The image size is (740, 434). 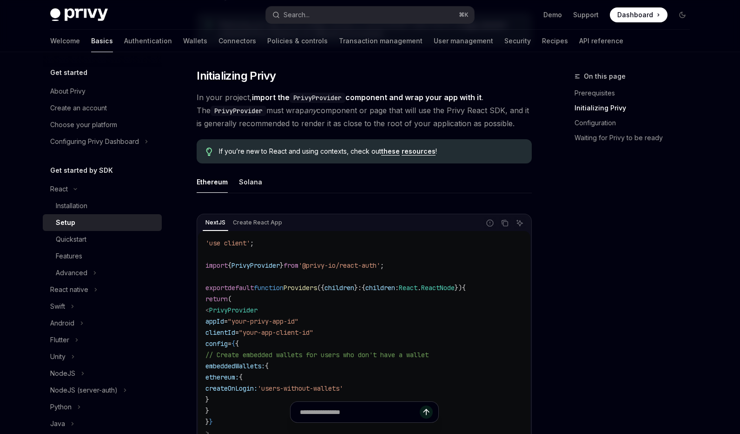 I want to click on div: Unity, so click(x=58, y=356).